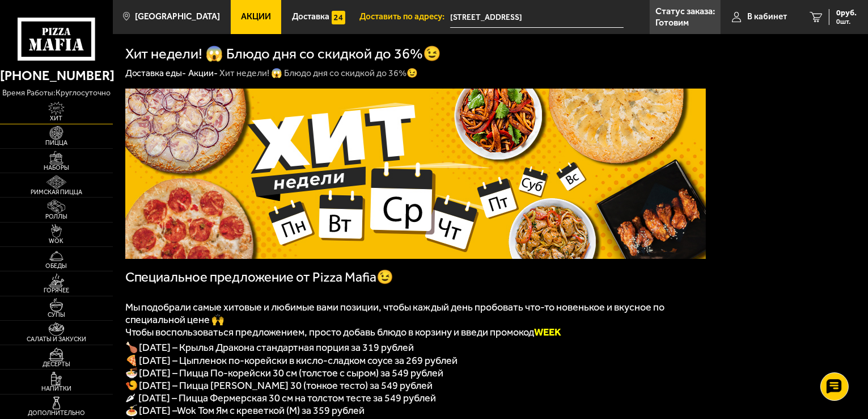  What do you see at coordinates (395, 313) in the screenshot?
I see `span: Мы подобрали самые хитовые и любимые вами позиции, чтобы каждый день пробовать что-то новенькое и...` at bounding box center [395, 313].